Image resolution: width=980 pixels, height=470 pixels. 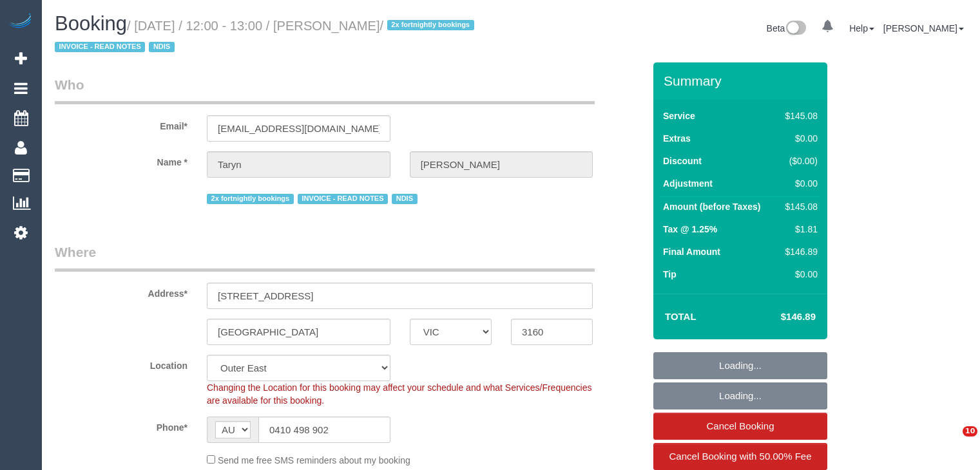 I want to click on label: Address*, so click(x=121, y=291).